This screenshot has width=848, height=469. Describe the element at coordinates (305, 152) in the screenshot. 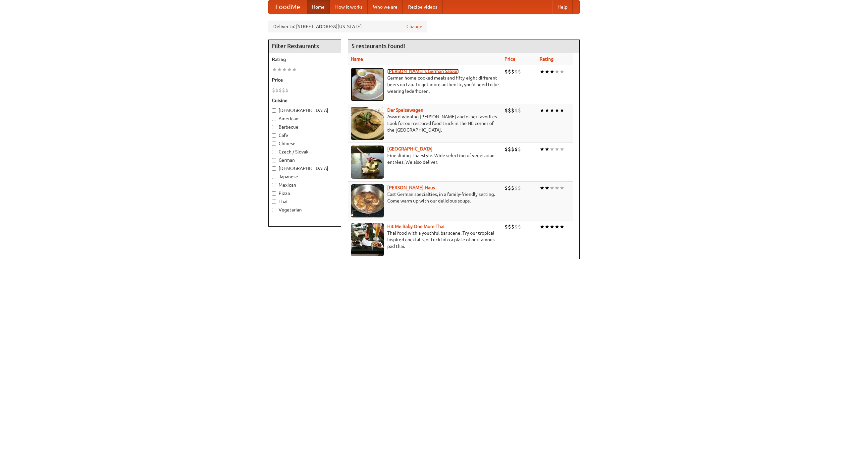

I see `label: Czech / Slovak` at that location.